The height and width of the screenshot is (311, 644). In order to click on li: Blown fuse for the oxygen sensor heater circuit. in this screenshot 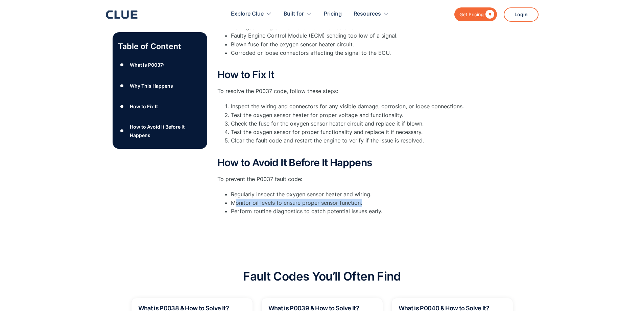, I will do `click(360, 44)`.